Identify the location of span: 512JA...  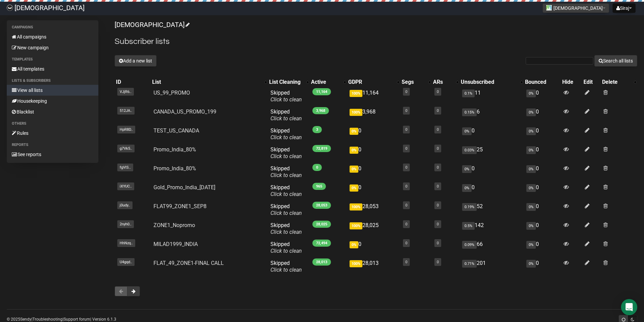
(126, 110).